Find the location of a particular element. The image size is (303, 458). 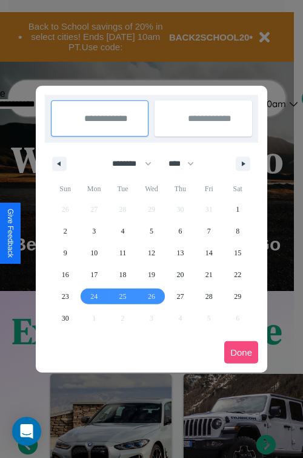

button: 1 is located at coordinates (237, 209).